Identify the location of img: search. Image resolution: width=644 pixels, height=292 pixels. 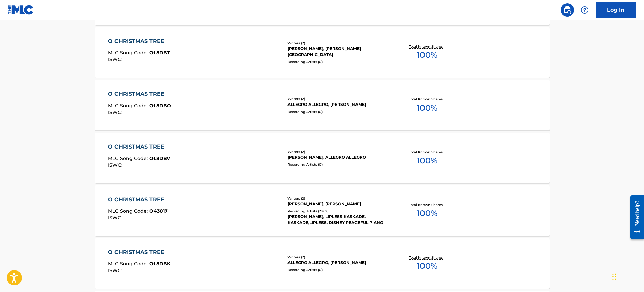
(567, 10).